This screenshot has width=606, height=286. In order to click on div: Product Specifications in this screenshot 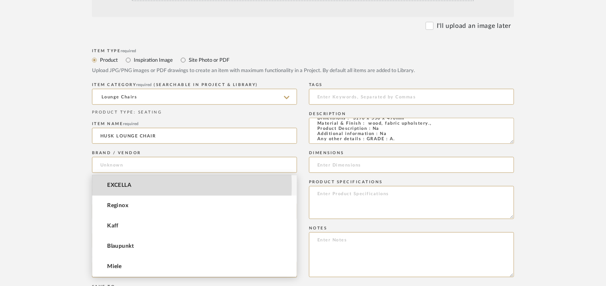, I will do `click(411, 182)`.